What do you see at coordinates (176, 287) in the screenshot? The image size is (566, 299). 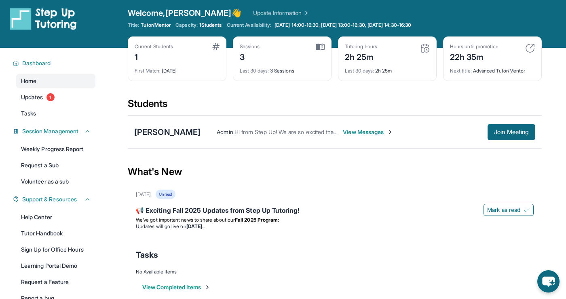 I see `button: View Completed Items` at bounding box center [176, 287].